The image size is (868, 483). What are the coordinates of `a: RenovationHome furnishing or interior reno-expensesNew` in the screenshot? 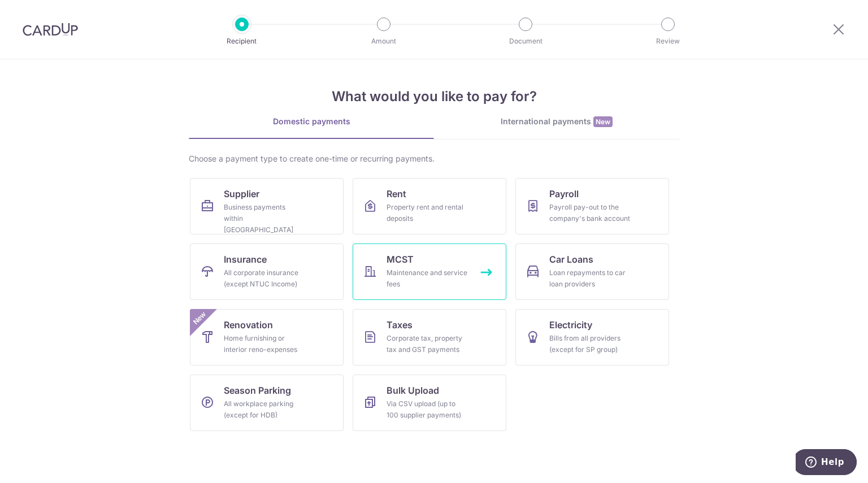 It's located at (267, 337).